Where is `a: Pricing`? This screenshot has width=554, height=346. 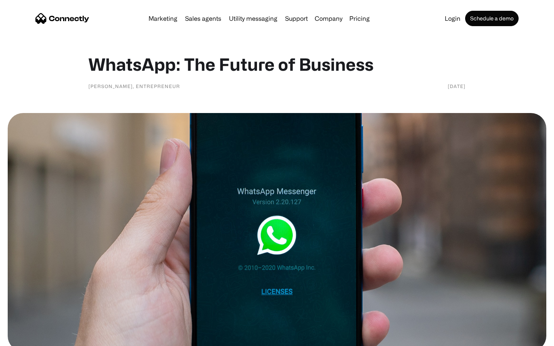 a: Pricing is located at coordinates (359, 18).